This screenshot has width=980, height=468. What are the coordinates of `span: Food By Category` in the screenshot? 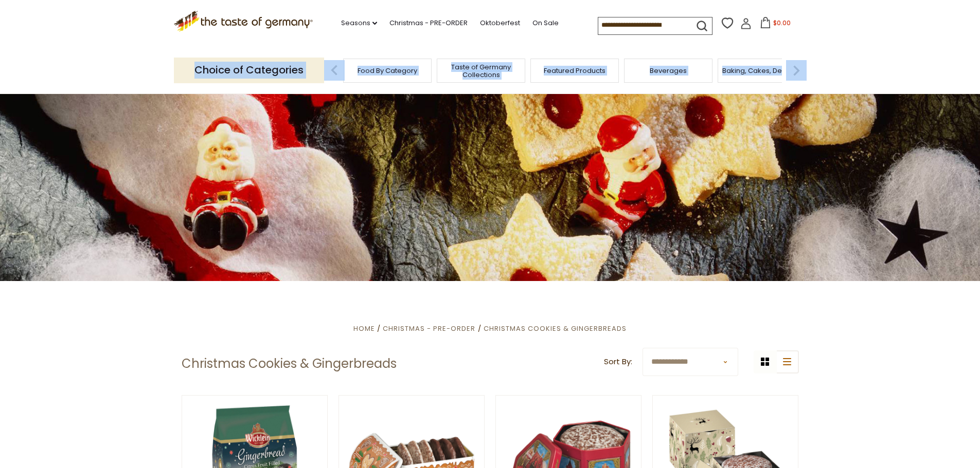 It's located at (387, 70).